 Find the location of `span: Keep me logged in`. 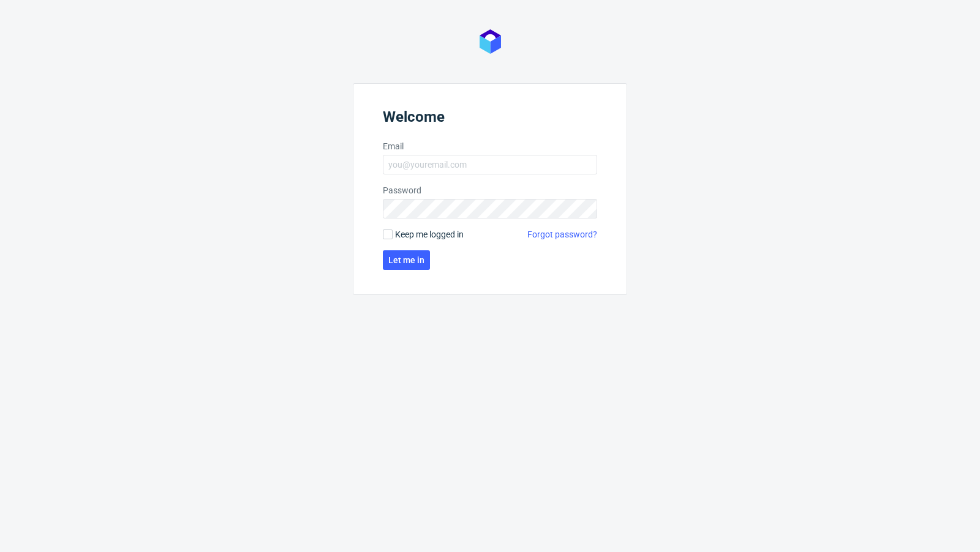

span: Keep me logged in is located at coordinates (430, 234).